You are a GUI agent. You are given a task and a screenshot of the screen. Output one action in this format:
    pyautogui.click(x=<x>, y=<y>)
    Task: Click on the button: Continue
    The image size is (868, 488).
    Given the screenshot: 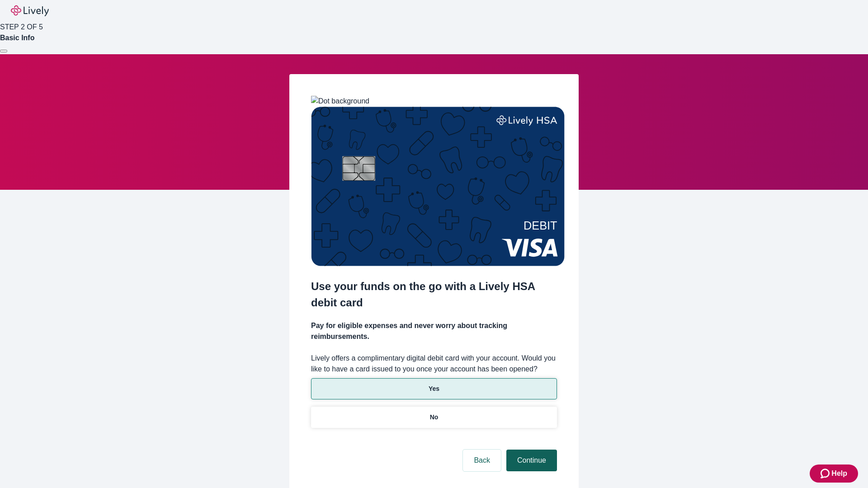 What is the action you would take?
    pyautogui.click(x=532, y=461)
    